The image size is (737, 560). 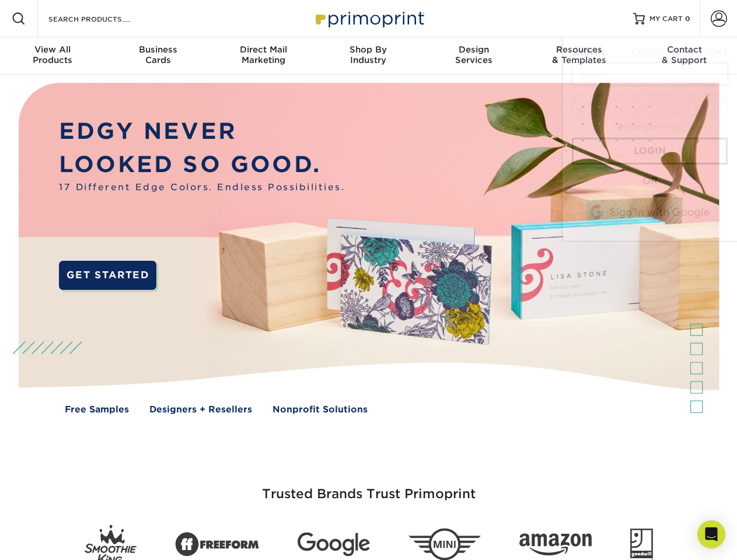 I want to click on div: Cards, so click(x=158, y=55).